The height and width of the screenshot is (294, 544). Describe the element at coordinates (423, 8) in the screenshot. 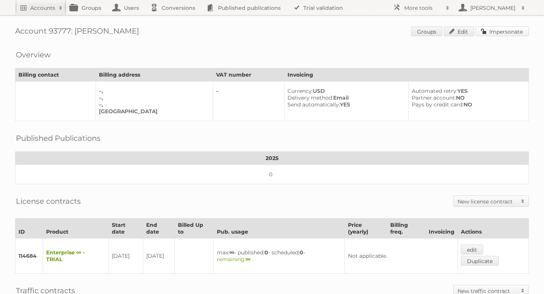

I see `h2: More tools` at that location.